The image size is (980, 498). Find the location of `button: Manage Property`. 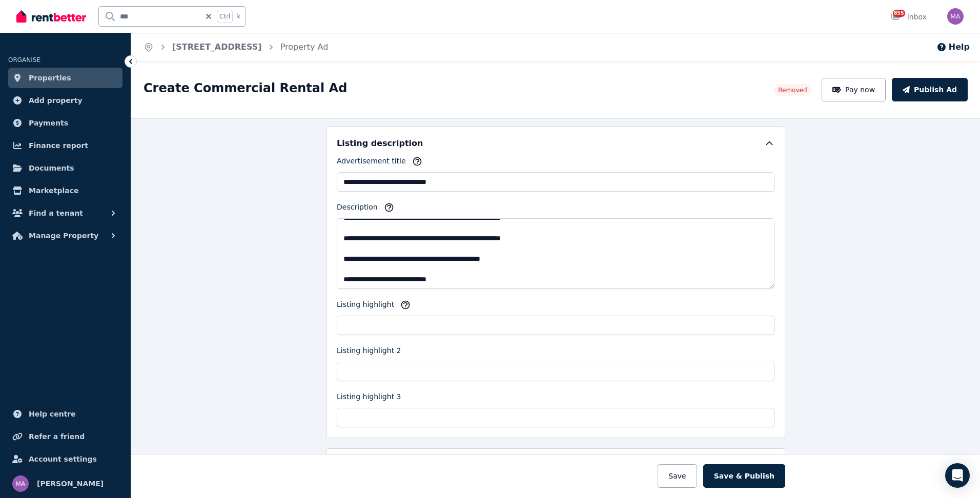

button: Manage Property is located at coordinates (65, 236).